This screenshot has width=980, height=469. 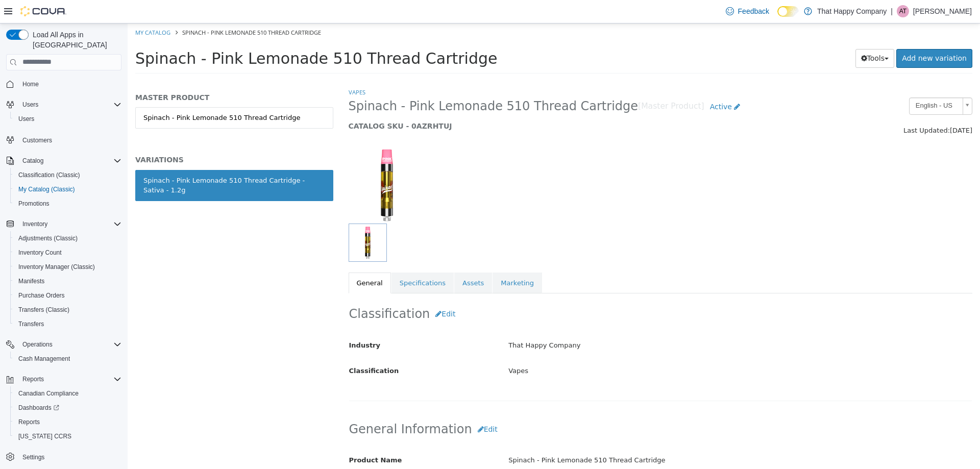 I want to click on img: Cova, so click(x=44, y=11).